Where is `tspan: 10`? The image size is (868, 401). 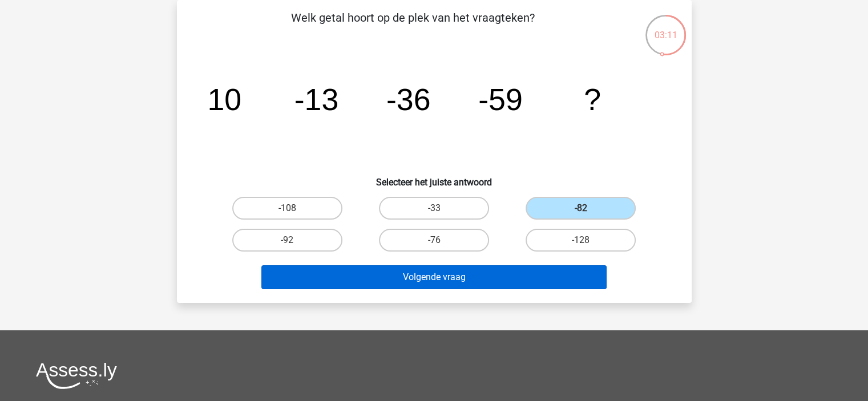 tspan: 10 is located at coordinates (224, 99).